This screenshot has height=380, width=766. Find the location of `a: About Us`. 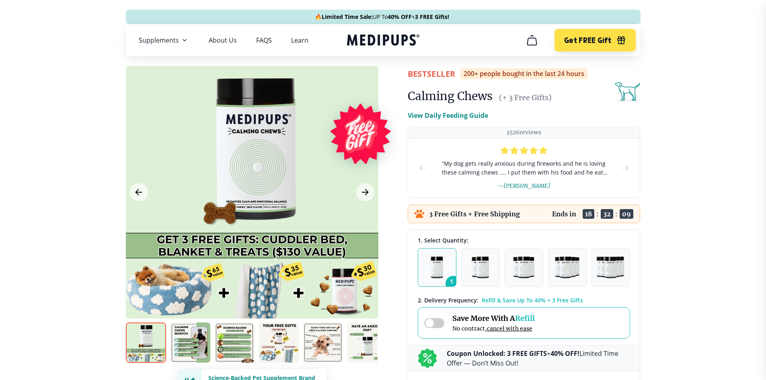

a: About Us is located at coordinates (223, 40).